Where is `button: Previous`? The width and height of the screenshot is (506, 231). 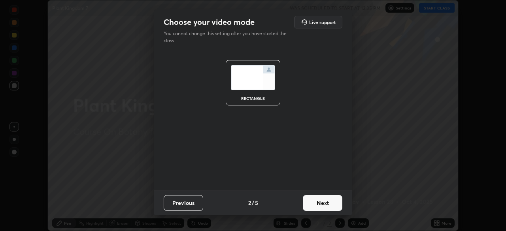 button: Previous is located at coordinates (183, 203).